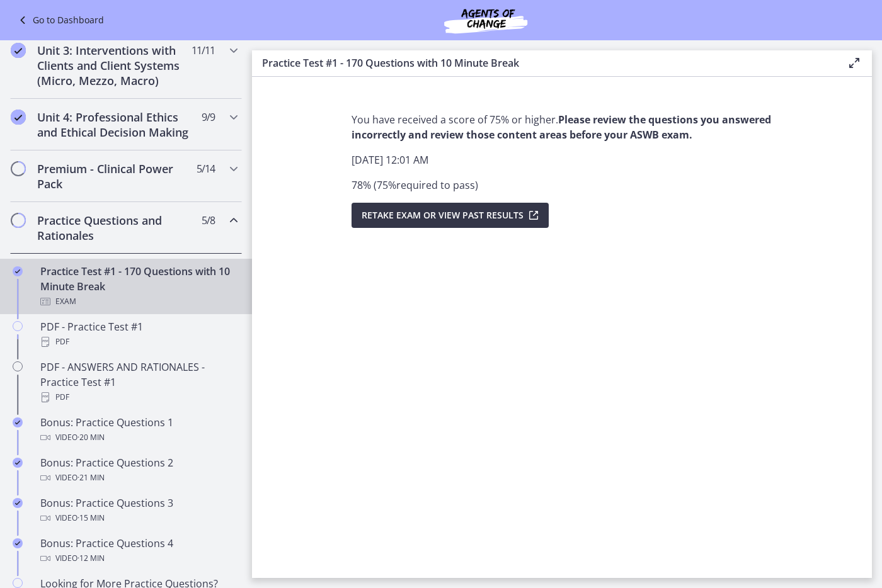  I want to click on div: PDF - ANSWERS AND RATIONALES - Practice Test #1, so click(139, 382).